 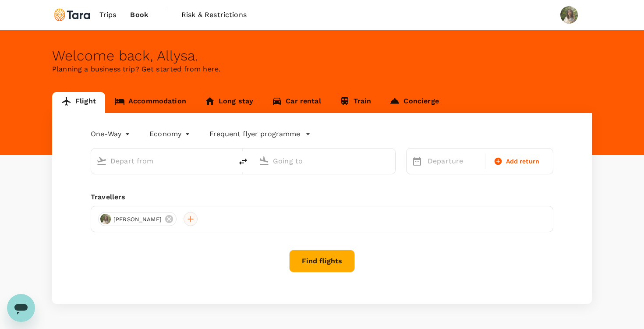 What do you see at coordinates (322, 197) in the screenshot?
I see `div: Travellers` at bounding box center [322, 197].